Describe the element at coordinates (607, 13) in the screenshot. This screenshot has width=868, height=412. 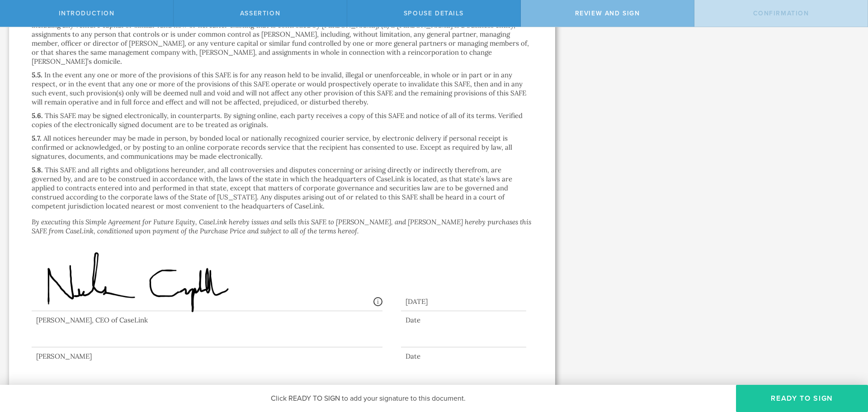
I see `span: Review and Sign` at that location.